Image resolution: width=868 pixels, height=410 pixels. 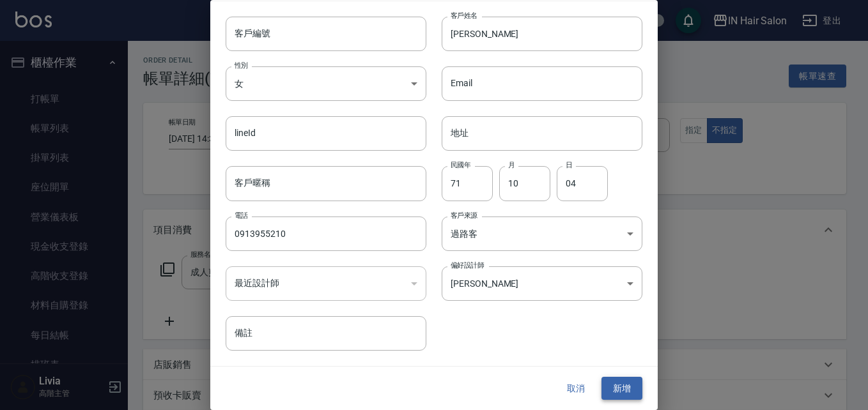 What do you see at coordinates (569, 165) in the screenshot?
I see `label: 日` at bounding box center [569, 165].